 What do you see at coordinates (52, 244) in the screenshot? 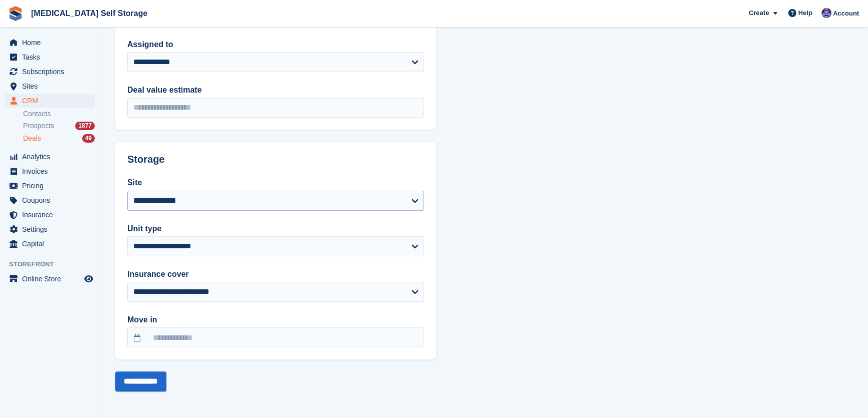
I see `span: Capital` at bounding box center [52, 244].